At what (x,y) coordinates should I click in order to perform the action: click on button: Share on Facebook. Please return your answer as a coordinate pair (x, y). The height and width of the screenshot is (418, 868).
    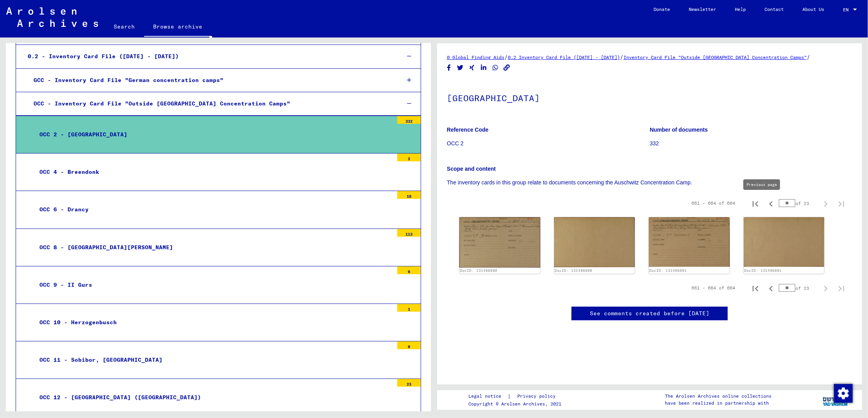
    Looking at the image, I should click on (449, 68).